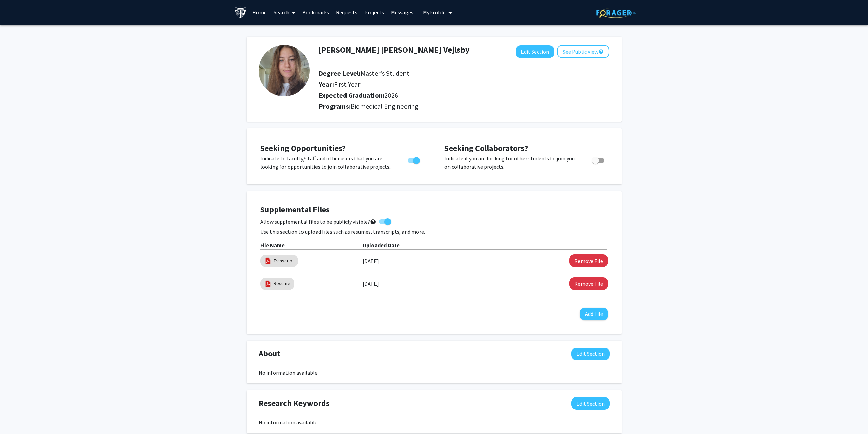  Describe the element at coordinates (434, 85) in the screenshot. I see `h2: Year:` at that location.